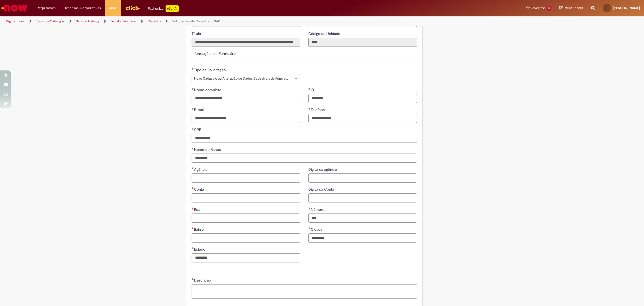 This screenshot has height=306, width=644. I want to click on label: Somente leitura - Código da Unidade, so click(325, 34).